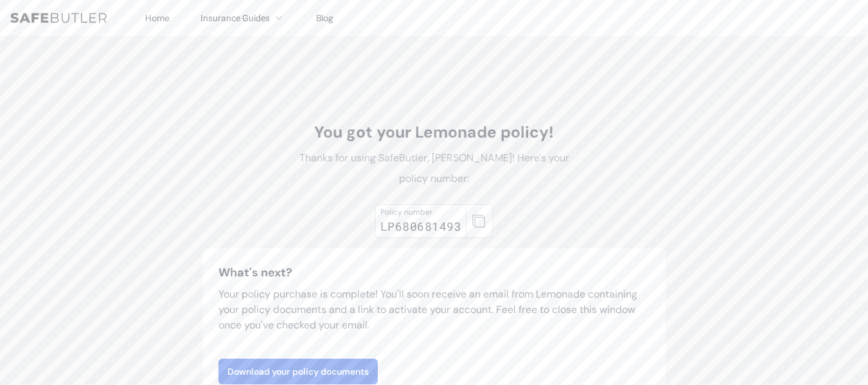 The width and height of the screenshot is (868, 385). What do you see at coordinates (434, 273) in the screenshot?
I see `h3: What's next?` at bounding box center [434, 273].